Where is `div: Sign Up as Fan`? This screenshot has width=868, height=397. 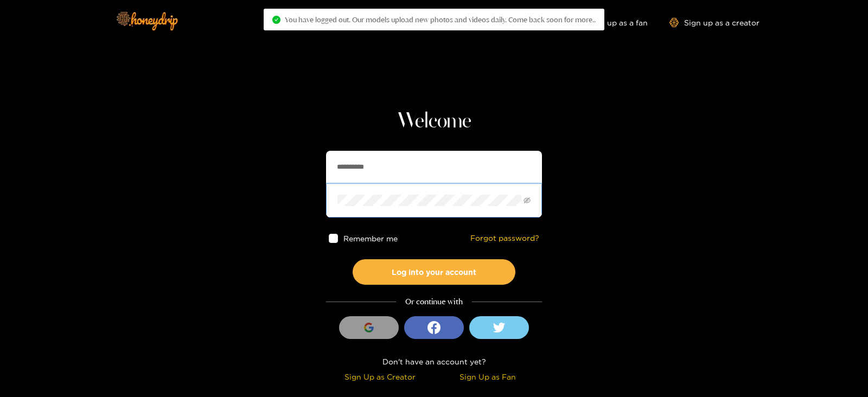 div: Sign Up as Fan is located at coordinates (488, 377).